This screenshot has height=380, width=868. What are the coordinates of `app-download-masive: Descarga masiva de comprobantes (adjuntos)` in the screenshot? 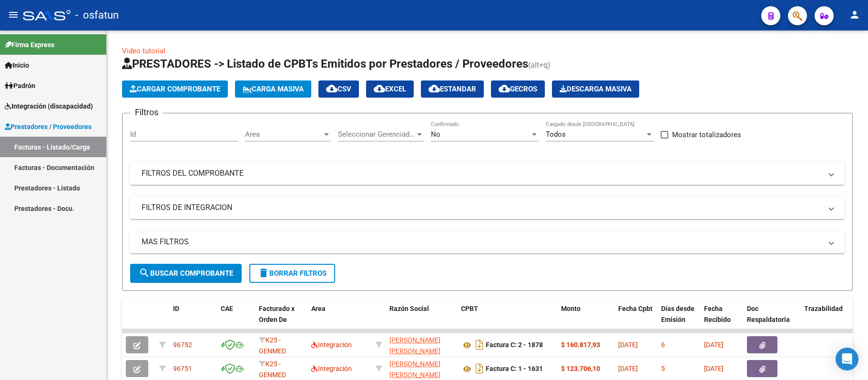 It's located at (595, 89).